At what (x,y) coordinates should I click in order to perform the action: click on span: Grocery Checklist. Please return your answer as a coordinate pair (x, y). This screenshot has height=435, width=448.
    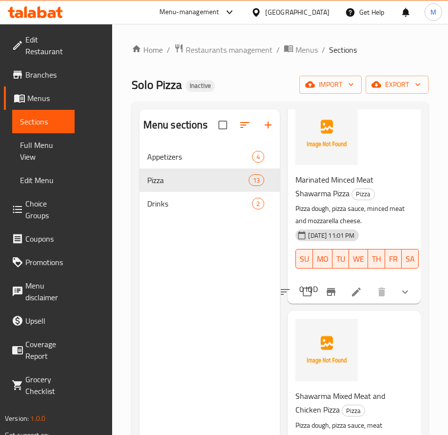
    Looking at the image, I should click on (46, 385).